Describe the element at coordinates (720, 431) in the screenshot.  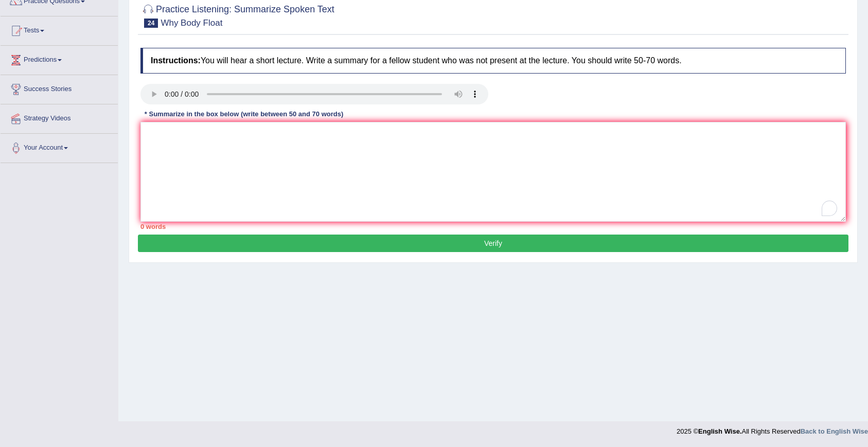
I see `strong: English Wise.` at that location.